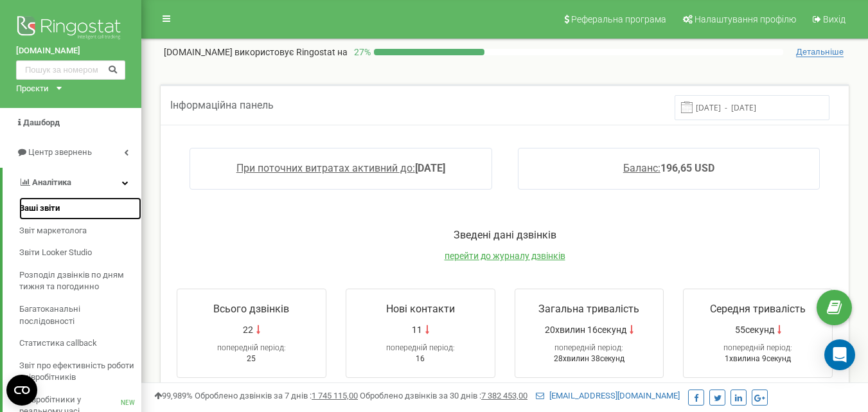 The width and height of the screenshot is (868, 412). What do you see at coordinates (506, 256) in the screenshot?
I see `a: перейти до журналу дзвінків` at bounding box center [506, 256].